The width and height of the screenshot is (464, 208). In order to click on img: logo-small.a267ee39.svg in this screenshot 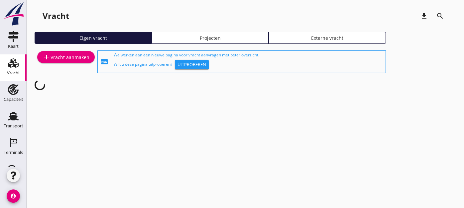, I will do `click(13, 14)`.